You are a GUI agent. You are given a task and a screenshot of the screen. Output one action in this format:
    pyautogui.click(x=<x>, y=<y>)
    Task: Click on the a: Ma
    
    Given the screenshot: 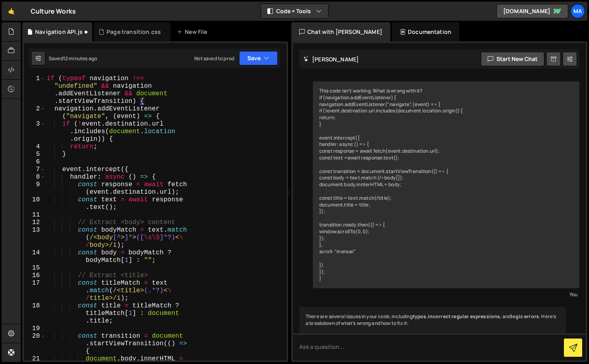 What is the action you would take?
    pyautogui.click(x=578, y=11)
    